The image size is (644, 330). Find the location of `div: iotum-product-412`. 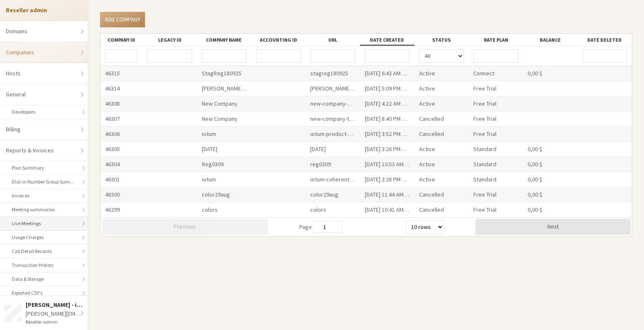

div: iotum-product-412 is located at coordinates (332, 134).